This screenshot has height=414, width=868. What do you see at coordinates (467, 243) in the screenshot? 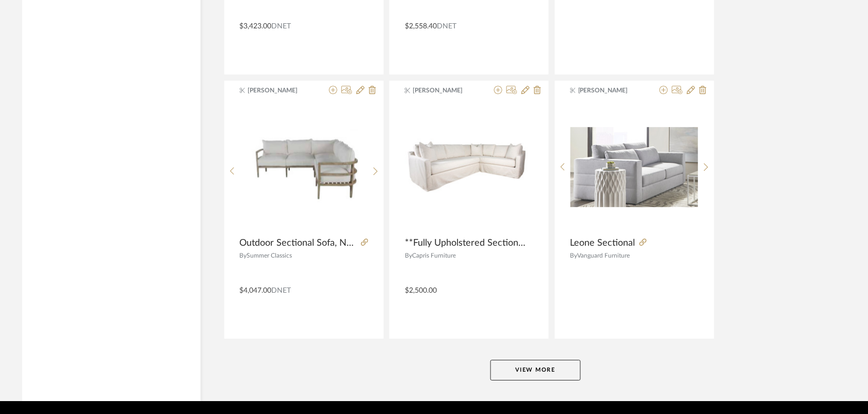
I see `span: **Fully Upholstered Sectional Sofa in Nomad Cloud Performance Fabric` at bounding box center [467, 243].